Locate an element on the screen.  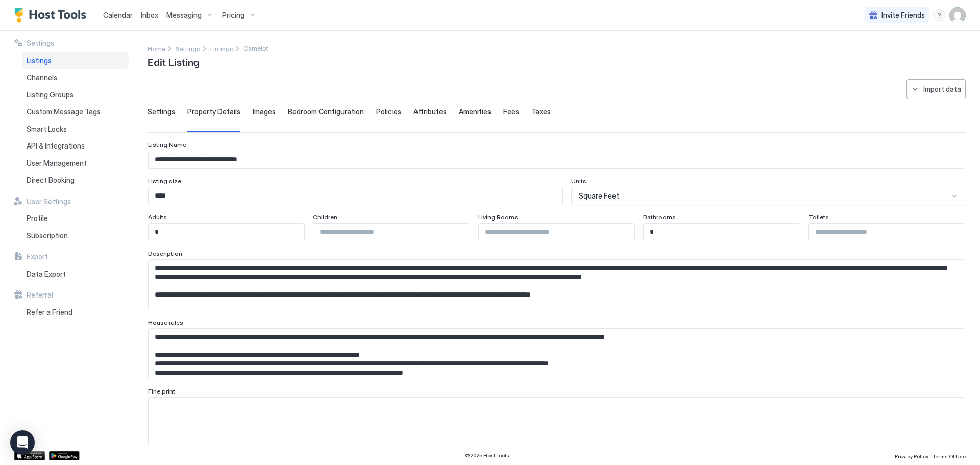
a: Inbox is located at coordinates (149, 15).